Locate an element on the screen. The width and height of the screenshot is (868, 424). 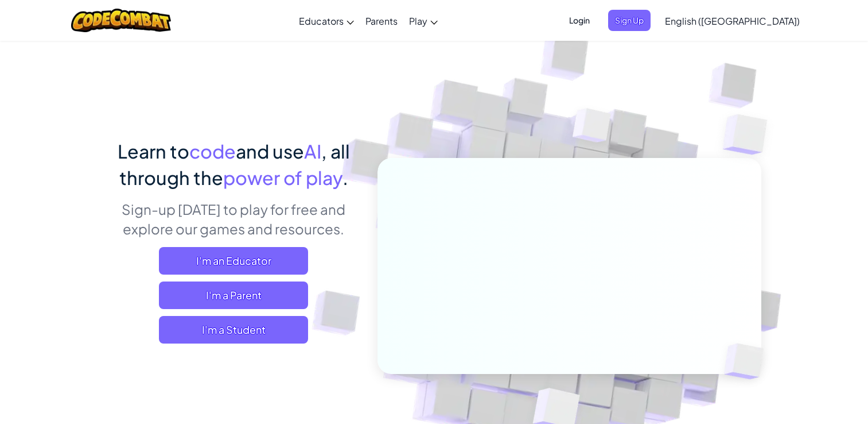
span: Educators is located at coordinates (322, 21).